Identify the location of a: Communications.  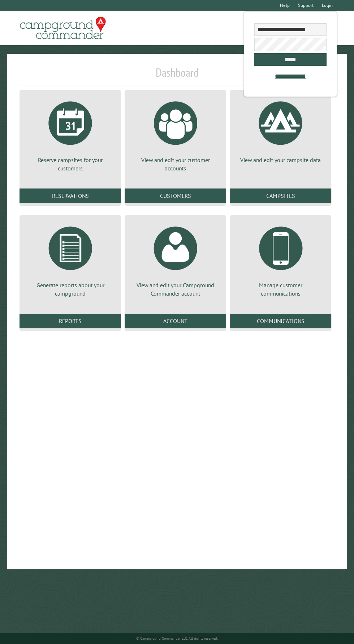
(280, 321).